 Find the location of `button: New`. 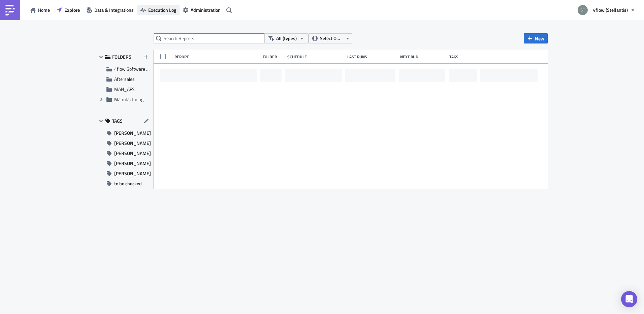

button: New is located at coordinates (536, 39).